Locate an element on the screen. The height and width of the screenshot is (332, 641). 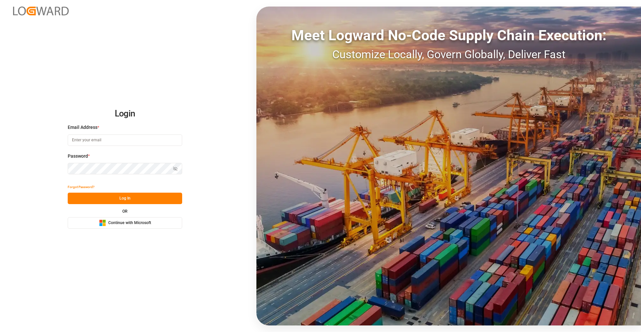
span: Password is located at coordinates (78, 156).